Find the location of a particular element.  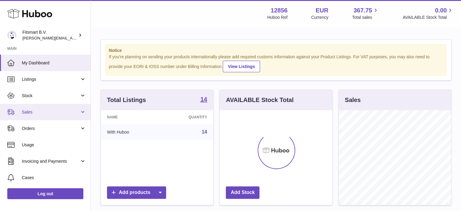

strong: 12856 is located at coordinates (279, 10).